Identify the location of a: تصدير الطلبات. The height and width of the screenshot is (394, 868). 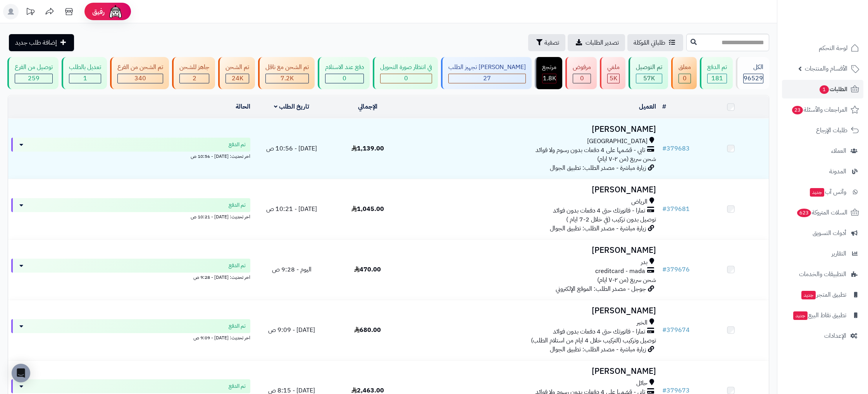
(596, 43).